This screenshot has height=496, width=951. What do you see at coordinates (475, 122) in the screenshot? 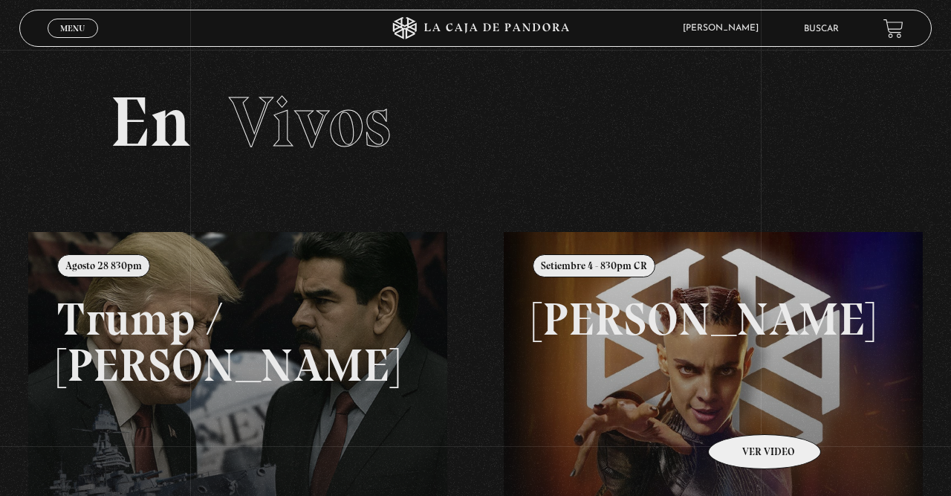
I see `h2: En` at bounding box center [475, 122].